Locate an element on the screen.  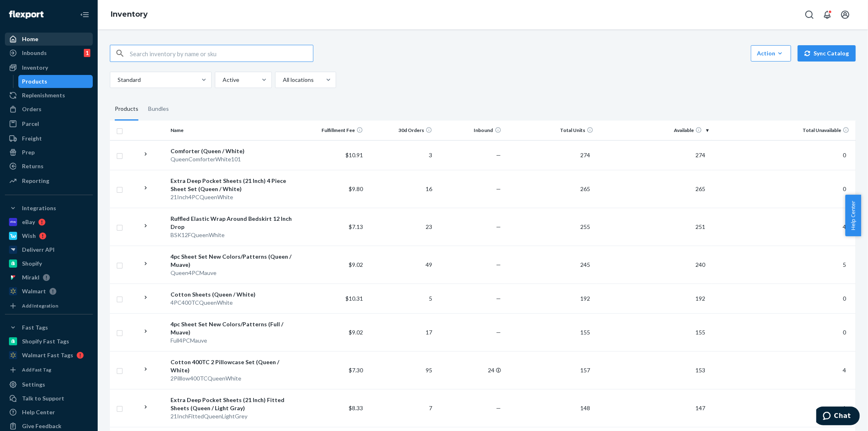
a: Prep is located at coordinates (49, 152).